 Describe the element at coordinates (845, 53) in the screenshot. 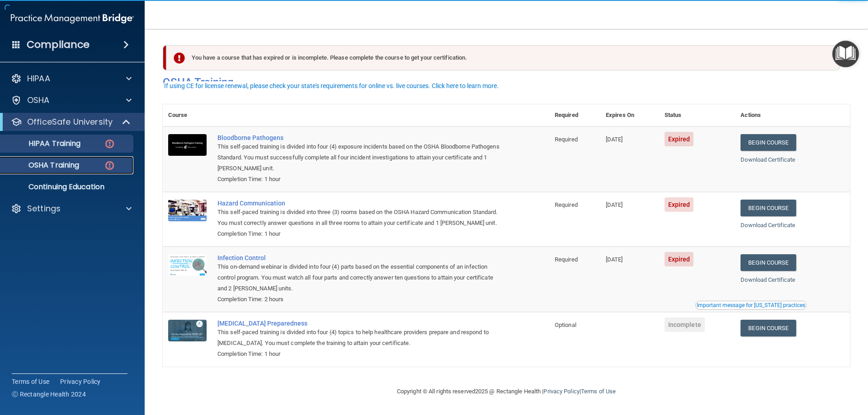

I see `button: Open Resource Center` at that location.